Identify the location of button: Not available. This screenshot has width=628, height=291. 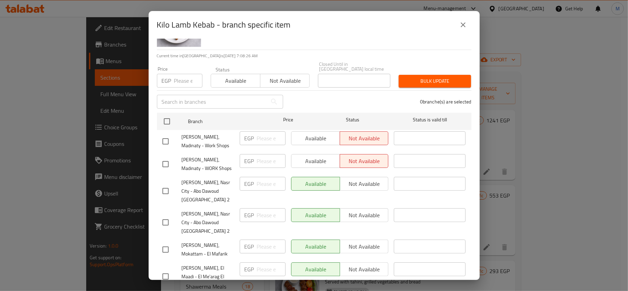
(285, 81).